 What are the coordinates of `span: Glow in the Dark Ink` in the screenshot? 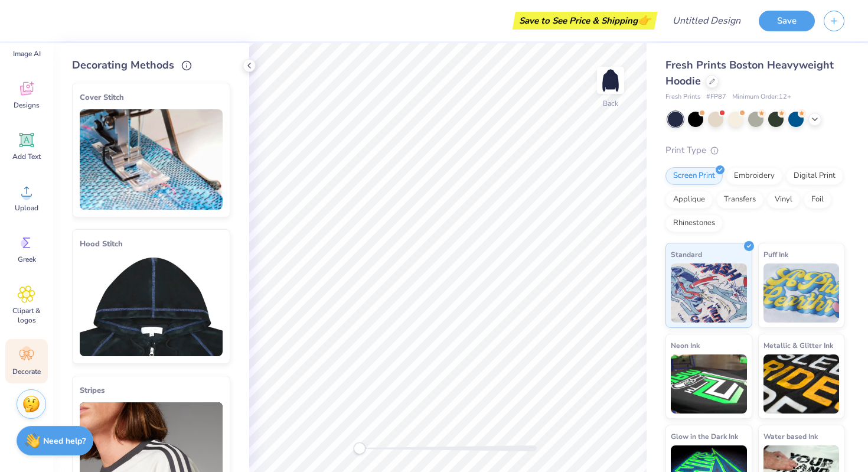 It's located at (704, 436).